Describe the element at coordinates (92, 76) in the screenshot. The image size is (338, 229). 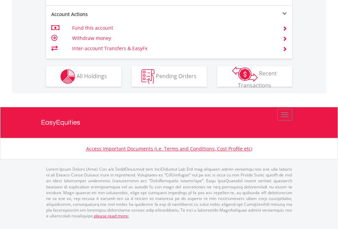
I see `span: All Holdings` at that location.